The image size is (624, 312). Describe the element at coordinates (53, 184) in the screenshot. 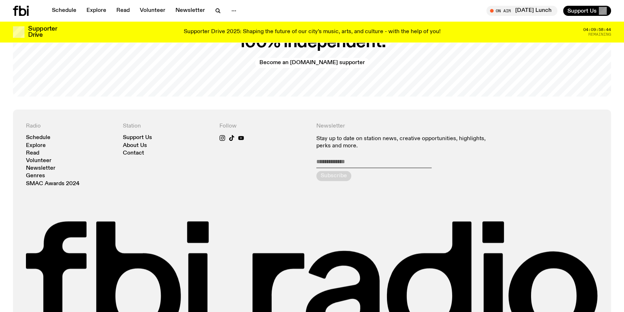

I see `a: SMAC Awards 2024` at that location.